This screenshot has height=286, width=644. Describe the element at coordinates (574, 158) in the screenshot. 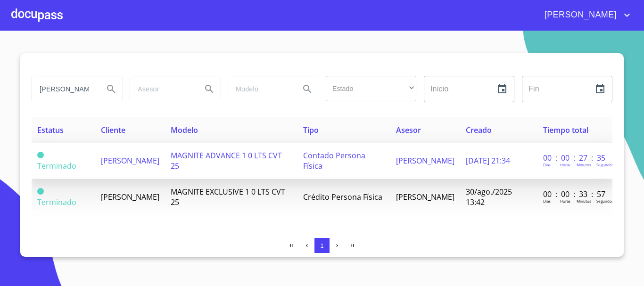

I see `p: 00 : 00 : 27 : 35` at that location.